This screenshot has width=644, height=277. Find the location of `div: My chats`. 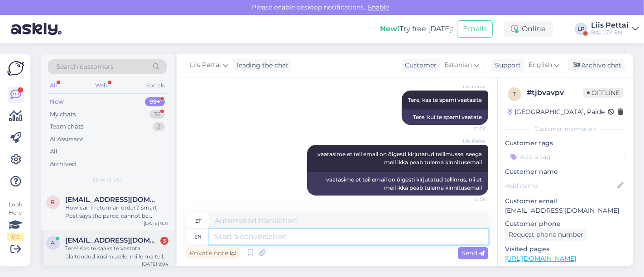

div: My chats is located at coordinates (63, 115).